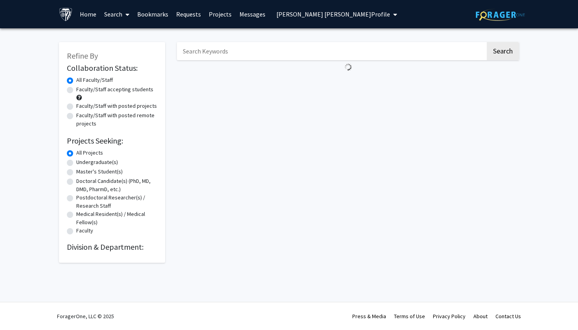 This screenshot has height=330, width=578. What do you see at coordinates (348, 67) in the screenshot?
I see `img: Loading` at bounding box center [348, 67].